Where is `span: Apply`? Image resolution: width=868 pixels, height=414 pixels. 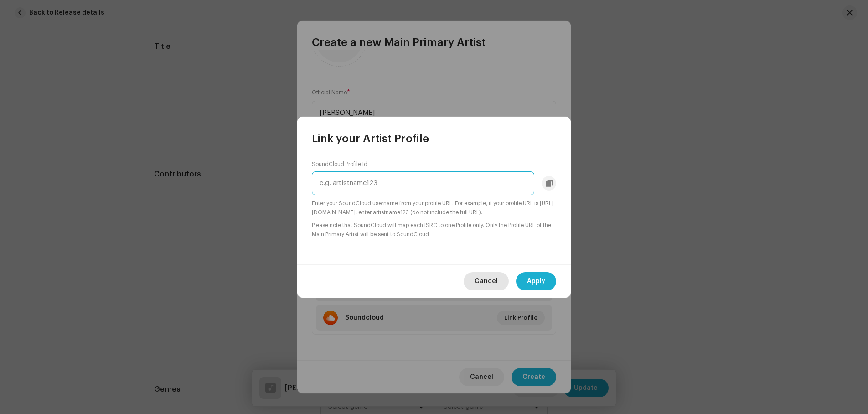 span: Apply is located at coordinates (536, 281).